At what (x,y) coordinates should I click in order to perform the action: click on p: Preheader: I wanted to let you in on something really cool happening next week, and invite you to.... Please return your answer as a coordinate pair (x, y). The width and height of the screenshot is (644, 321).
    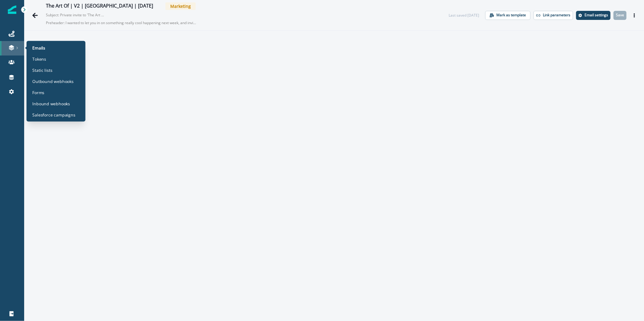
    Looking at the image, I should click on (122, 23).